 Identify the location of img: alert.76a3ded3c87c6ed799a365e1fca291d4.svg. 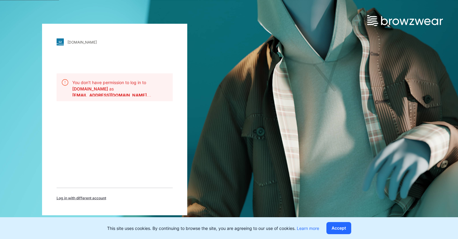
(65, 83).